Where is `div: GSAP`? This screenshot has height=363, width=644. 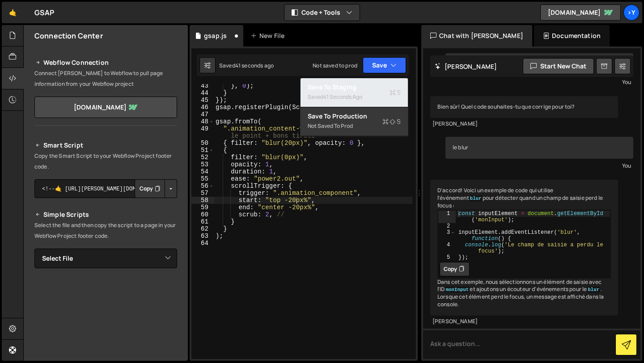
div: GSAP is located at coordinates (44, 12).